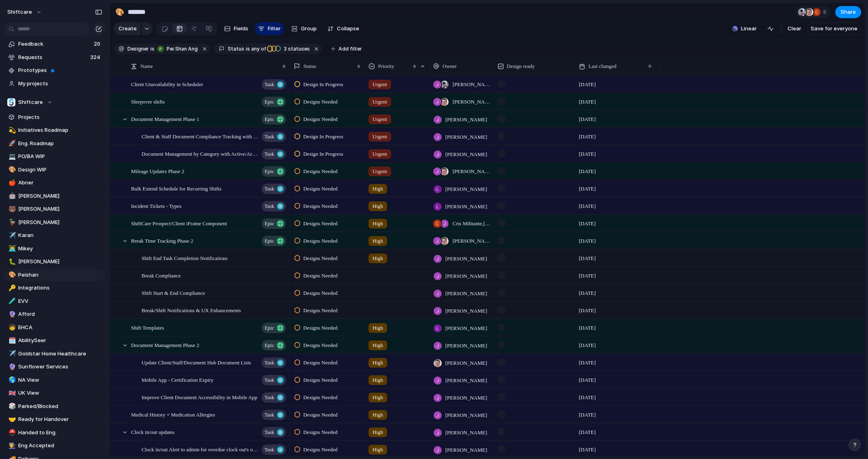  I want to click on a: Projects, so click(54, 118).